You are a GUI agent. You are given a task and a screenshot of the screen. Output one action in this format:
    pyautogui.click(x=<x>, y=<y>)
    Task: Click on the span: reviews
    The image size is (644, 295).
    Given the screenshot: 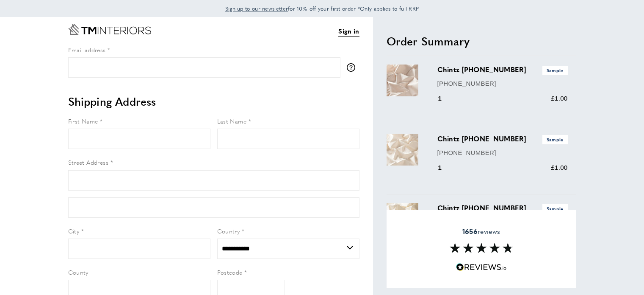 What is the action you would take?
    pyautogui.click(x=481, y=231)
    